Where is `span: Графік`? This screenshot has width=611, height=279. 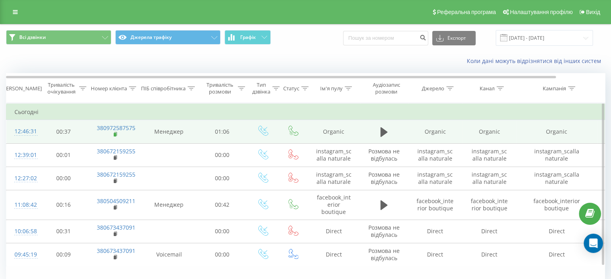 span: Графік is located at coordinates (248, 37).